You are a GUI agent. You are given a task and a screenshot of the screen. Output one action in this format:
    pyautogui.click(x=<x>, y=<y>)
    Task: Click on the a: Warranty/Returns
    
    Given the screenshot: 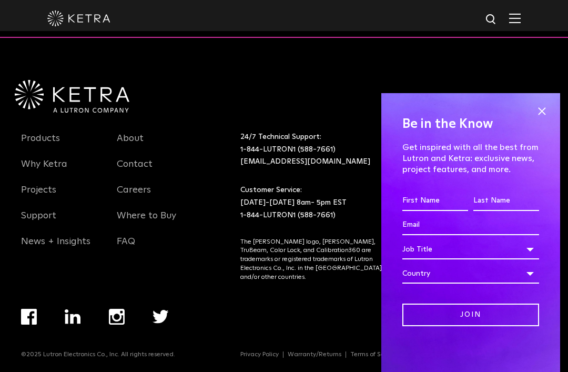 What is the action you would take?
    pyautogui.click(x=314, y=354)
    